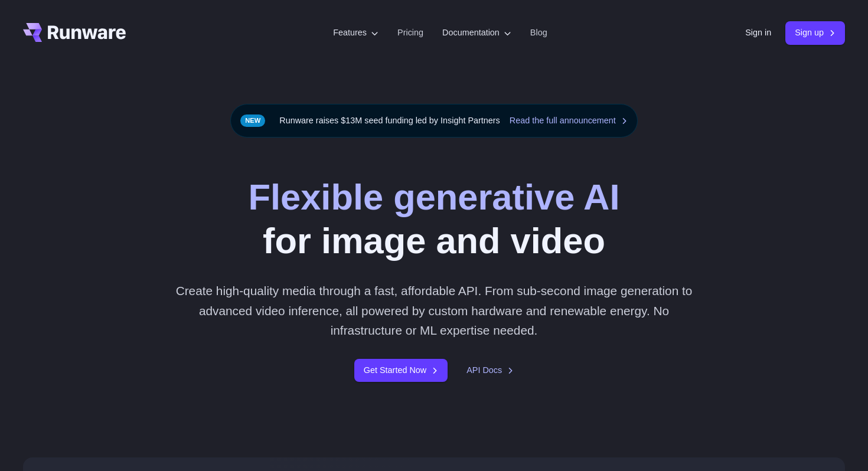 This screenshot has height=471, width=868. Describe the element at coordinates (815, 32) in the screenshot. I see `a: Sign up` at that location.